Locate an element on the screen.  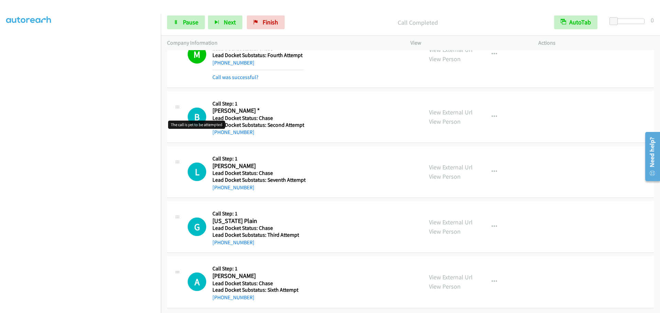
h1: L is located at coordinates (197, 172).